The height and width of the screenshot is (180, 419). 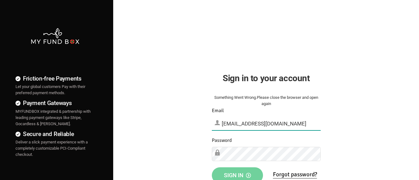 I want to click on h2: Sign in to your account, so click(x=266, y=78).